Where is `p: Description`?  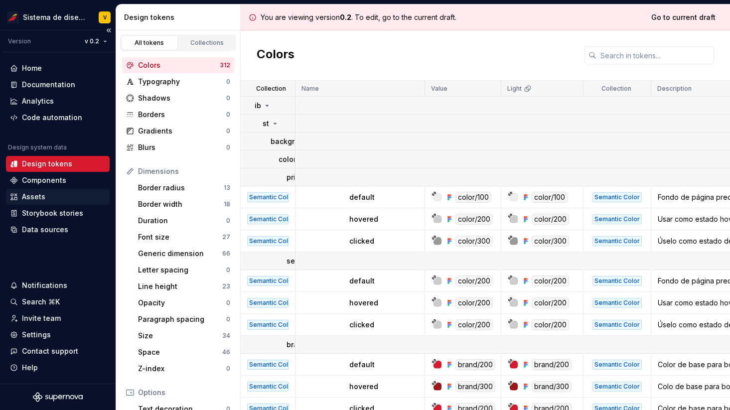 p: Description is located at coordinates (674, 89).